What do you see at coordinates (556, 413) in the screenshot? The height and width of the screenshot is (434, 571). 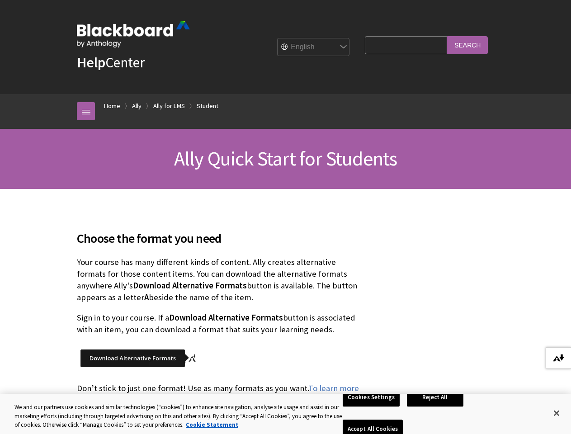 I see `button: Close` at bounding box center [556, 413].